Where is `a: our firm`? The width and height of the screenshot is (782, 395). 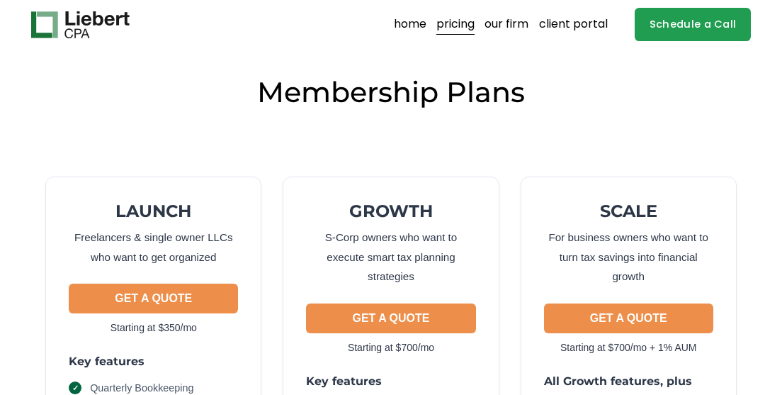 a: our firm is located at coordinates (507, 25).